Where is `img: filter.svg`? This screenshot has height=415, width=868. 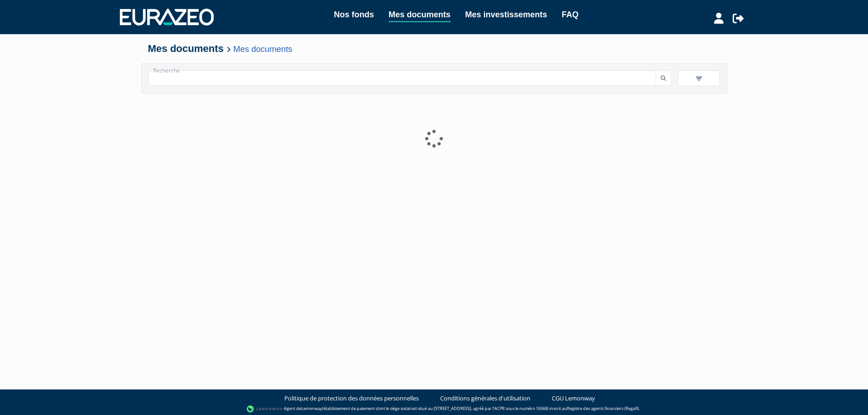
img: filter.svg is located at coordinates (698, 79).